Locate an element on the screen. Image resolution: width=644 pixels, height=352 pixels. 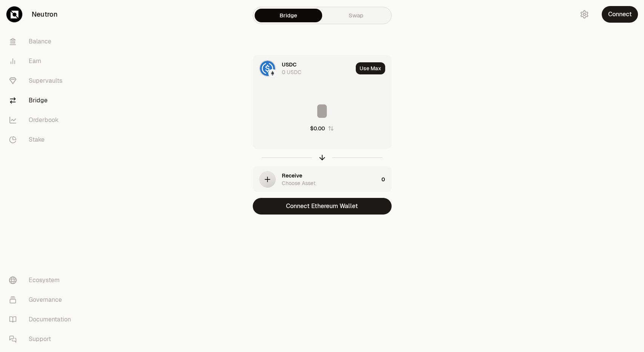
div: Receive is located at coordinates (292, 175).